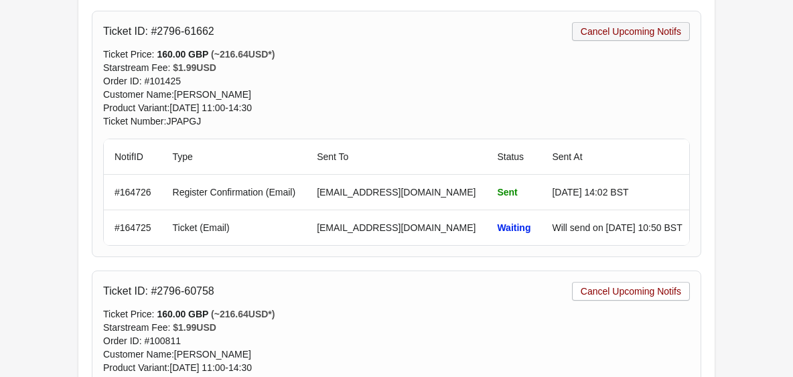  I want to click on div: Order ID : # 101425, so click(397, 81).